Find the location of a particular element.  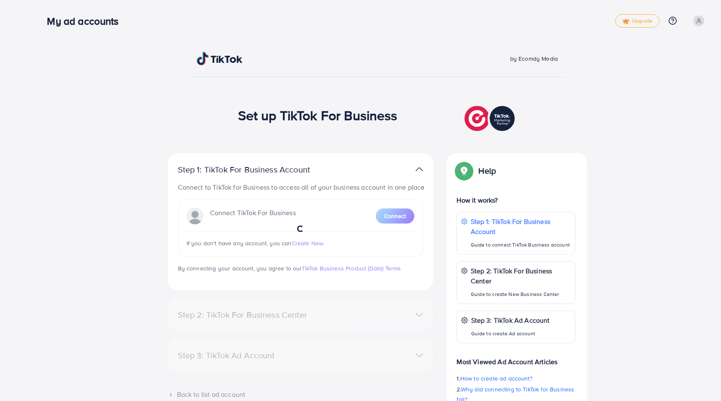

span: by Ecomdy Media is located at coordinates (534, 59).